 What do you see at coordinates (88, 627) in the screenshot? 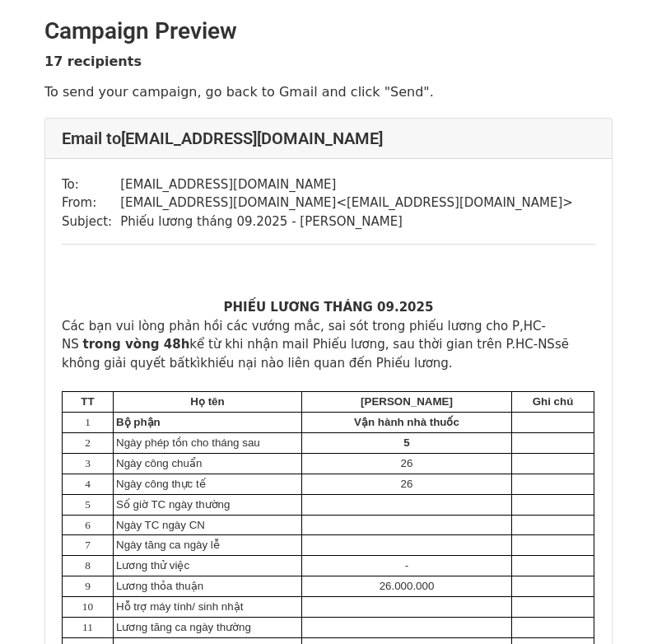
I see `td: 11` at bounding box center [88, 627].